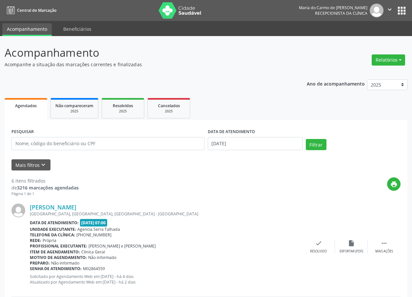  I want to click on strong: 3216 marcações agendadas, so click(48, 188).